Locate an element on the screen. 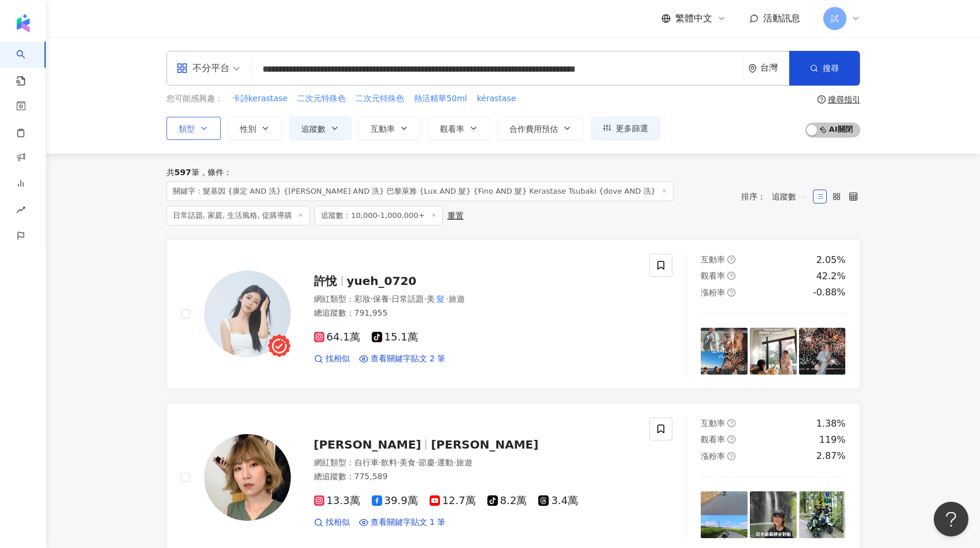 The image size is (980, 548). span: 試 is located at coordinates (835, 19).